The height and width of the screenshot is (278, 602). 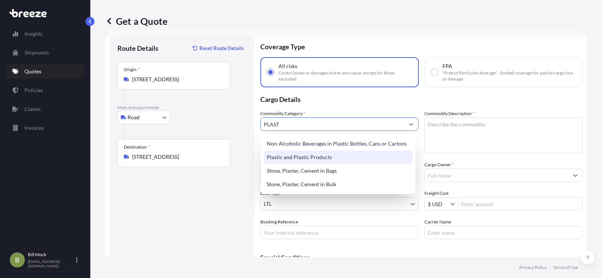 What do you see at coordinates (283, 114) in the screenshot?
I see `label: Commodity Category` at bounding box center [283, 114].